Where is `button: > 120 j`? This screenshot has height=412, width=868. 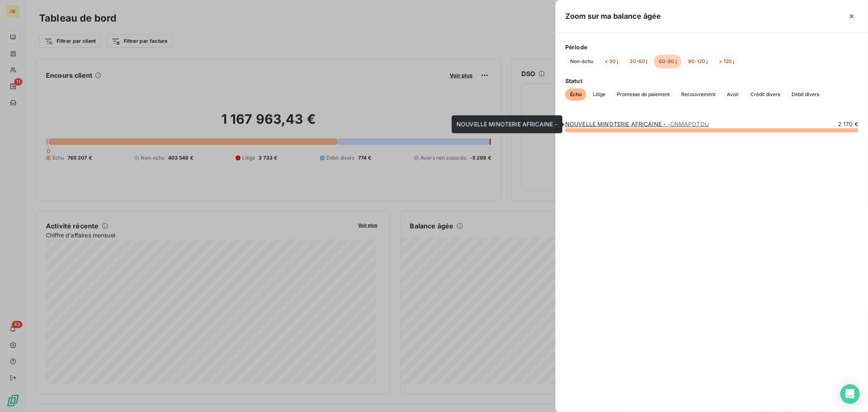 button: > 120 j is located at coordinates (726, 61).